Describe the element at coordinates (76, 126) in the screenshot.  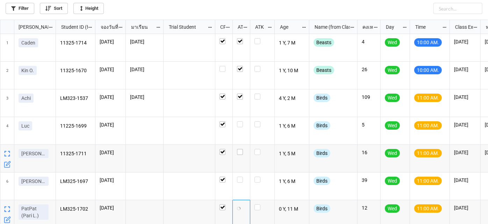
I see `p: 11225-1699` at that location.